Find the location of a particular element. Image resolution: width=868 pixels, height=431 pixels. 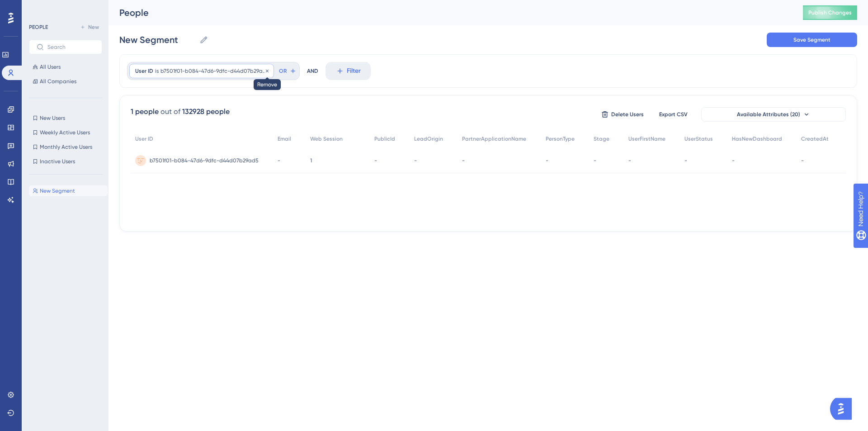

span: New is located at coordinates (93, 27).